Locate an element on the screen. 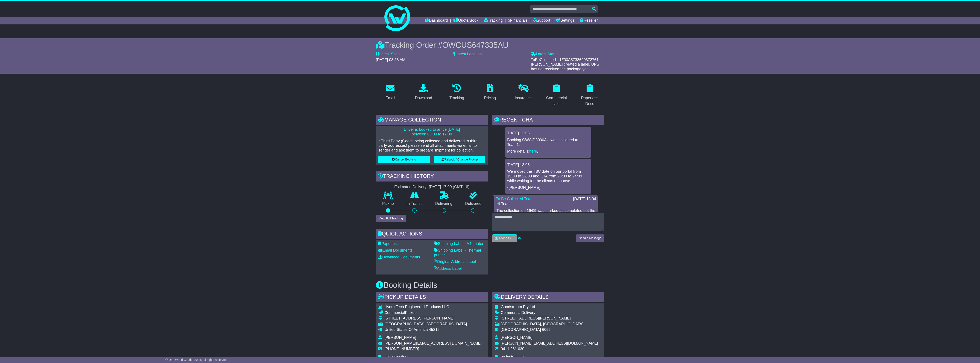 This screenshot has width=980, height=363. div: Manage collection is located at coordinates (432, 120).